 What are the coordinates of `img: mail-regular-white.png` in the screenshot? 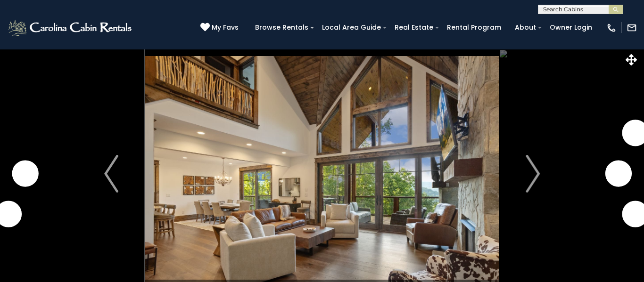 It's located at (632, 28).